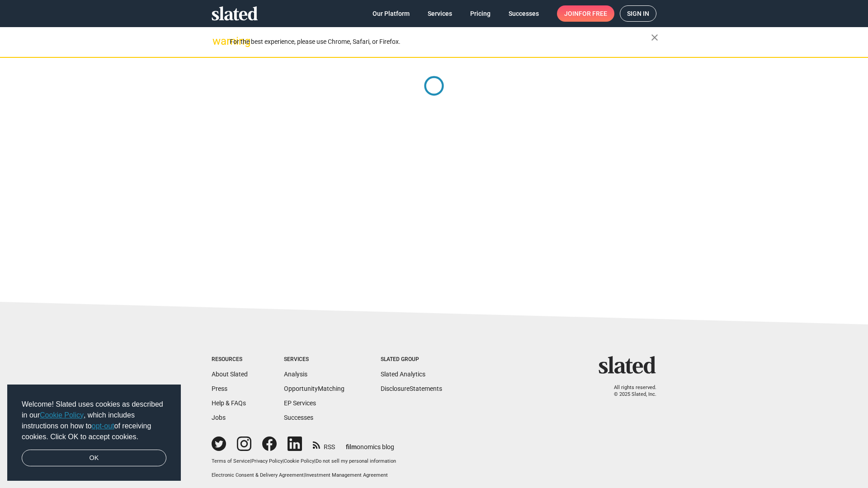 Image resolution: width=868 pixels, height=488 pixels. Describe the element at coordinates (230, 374) in the screenshot. I see `a: About Slated` at that location.